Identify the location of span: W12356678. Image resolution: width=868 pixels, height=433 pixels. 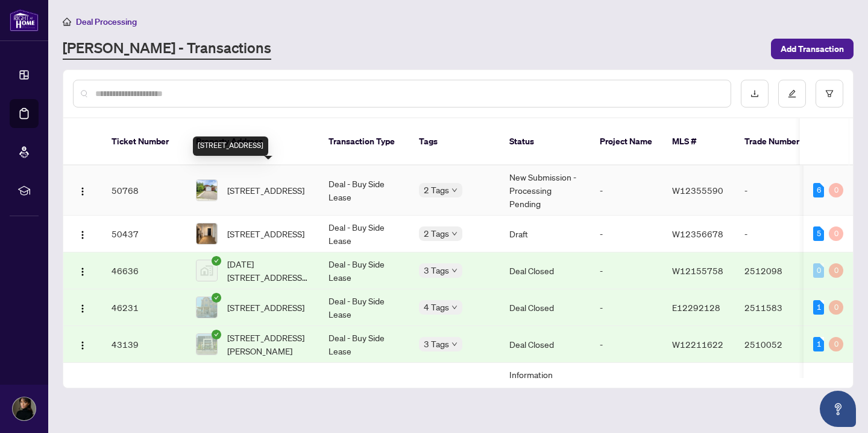
(697, 234).